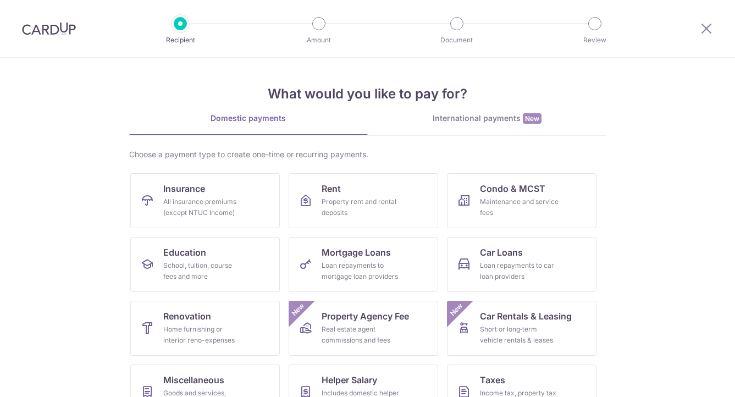 This screenshot has height=397, width=735. What do you see at coordinates (205, 201) in the screenshot?
I see `a: InsuranceAll insurance premiums (except NTUC Income)` at bounding box center [205, 201].